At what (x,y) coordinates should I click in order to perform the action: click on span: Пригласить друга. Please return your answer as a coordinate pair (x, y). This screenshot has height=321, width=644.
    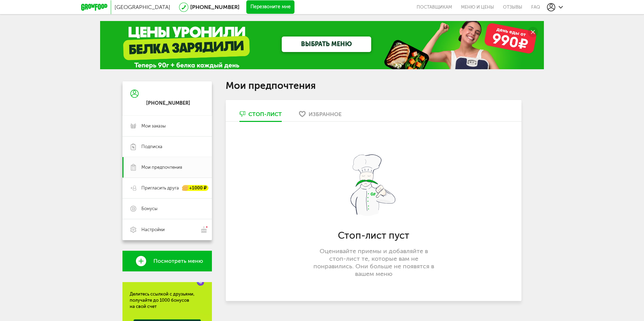
    Looking at the image, I should click on (160, 188).